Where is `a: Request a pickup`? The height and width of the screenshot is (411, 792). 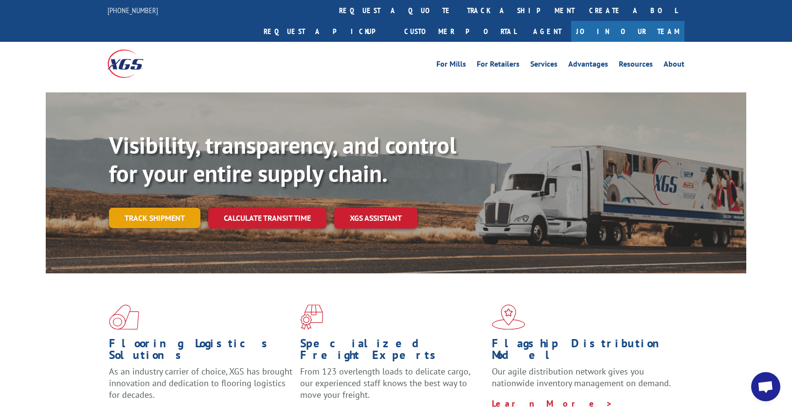
a: Request a pickup is located at coordinates (326, 31).